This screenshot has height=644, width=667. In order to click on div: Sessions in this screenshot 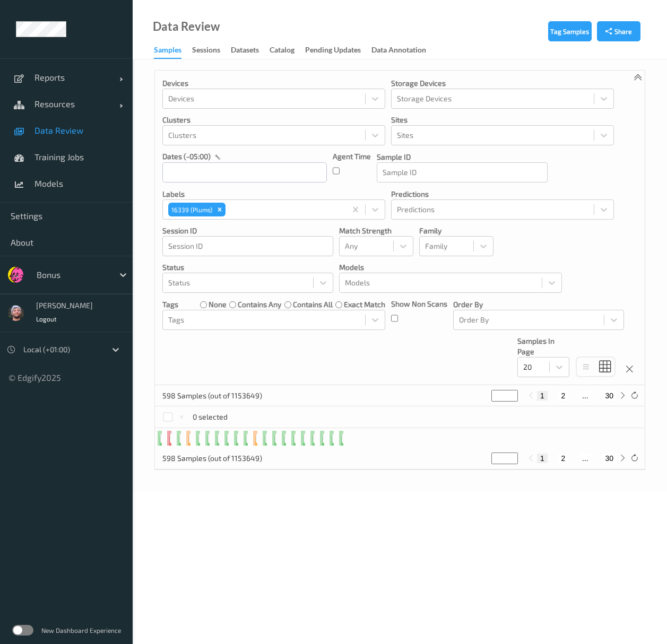, I will do `click(205, 51)`.